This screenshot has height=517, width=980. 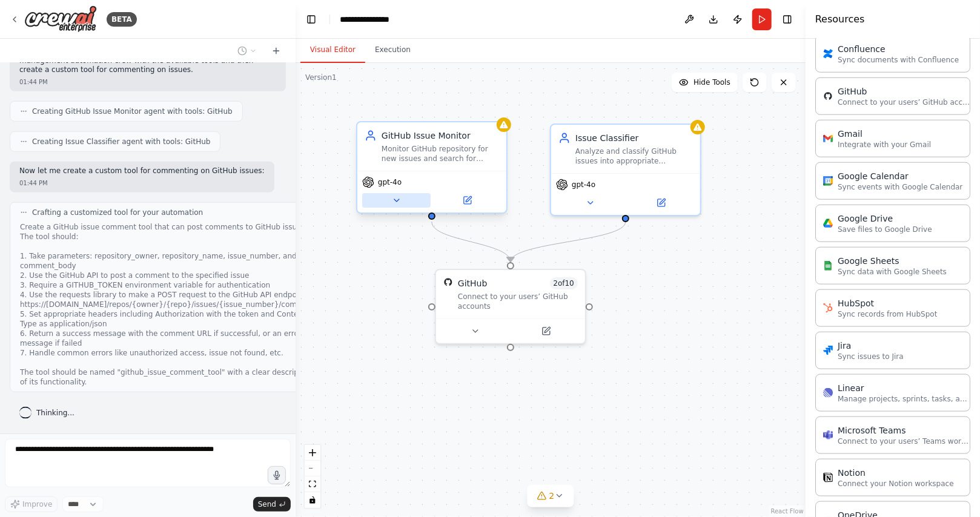 I want to click on div: Microsoft Teams, so click(x=904, y=430).